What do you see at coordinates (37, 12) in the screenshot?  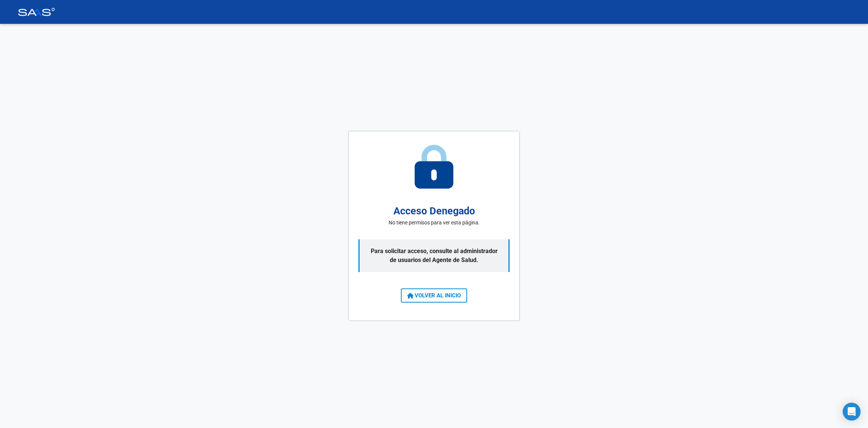 I see `img: Logo SAAS` at bounding box center [37, 12].